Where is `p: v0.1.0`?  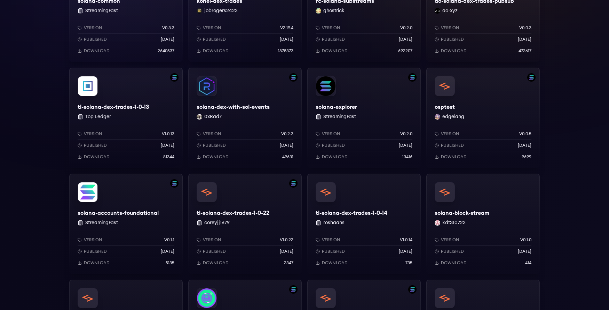
p: v0.1.0 is located at coordinates (526, 240).